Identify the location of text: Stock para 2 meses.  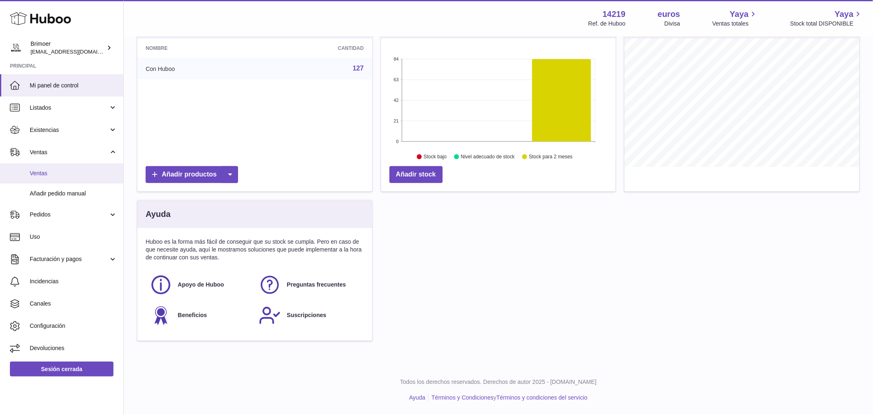
(551, 157).